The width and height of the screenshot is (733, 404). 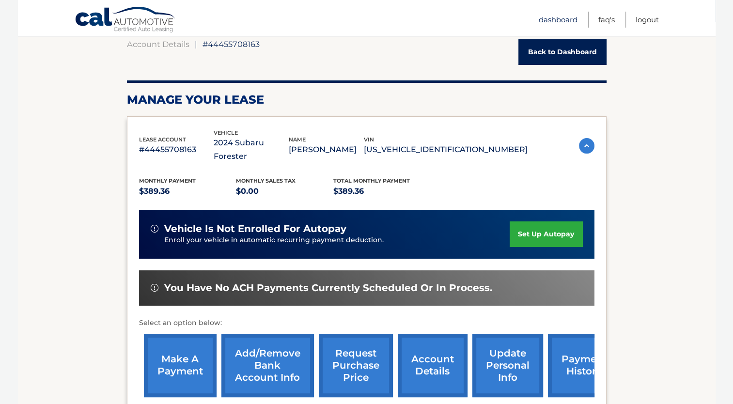 What do you see at coordinates (158, 44) in the screenshot?
I see `a: Account Details` at bounding box center [158, 44].